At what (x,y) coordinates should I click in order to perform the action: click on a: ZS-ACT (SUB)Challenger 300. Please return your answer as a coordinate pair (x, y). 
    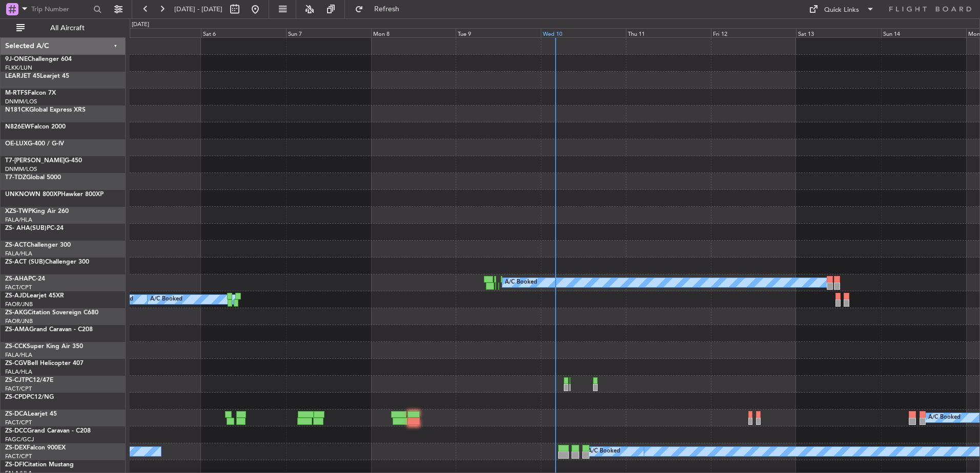
    Looking at the image, I should click on (47, 262).